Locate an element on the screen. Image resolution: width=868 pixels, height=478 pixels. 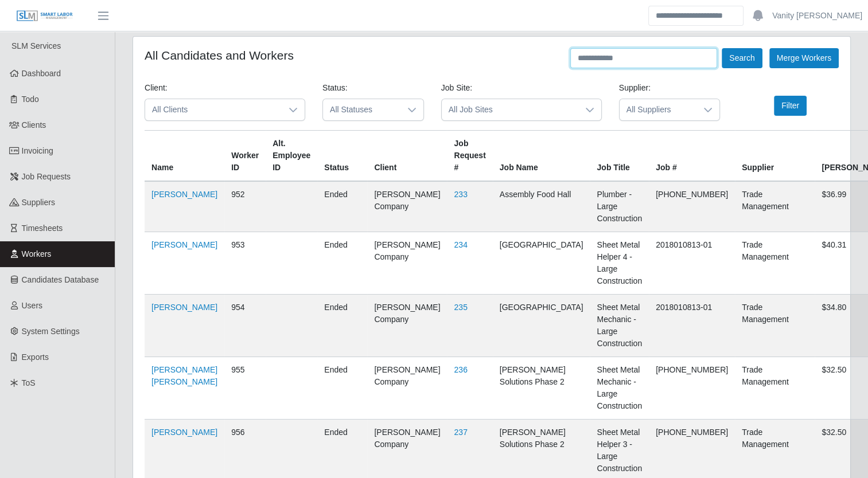
td: 953 is located at coordinates (245, 263).